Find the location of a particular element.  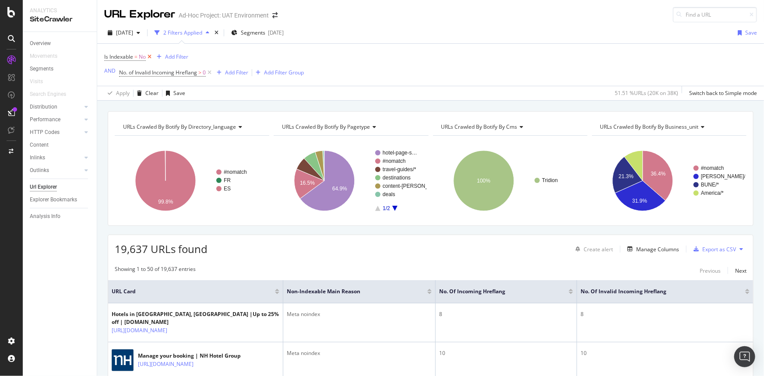

a: Outlinks is located at coordinates (56, 170).